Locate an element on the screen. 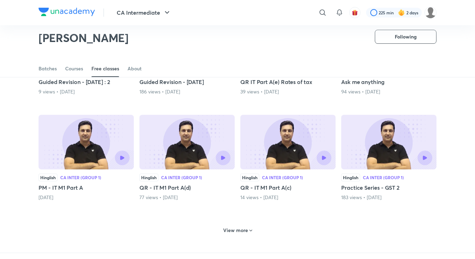 The height and width of the screenshot is (259, 475). div: QR - IT M1 Part A(d) is located at coordinates (187, 158).